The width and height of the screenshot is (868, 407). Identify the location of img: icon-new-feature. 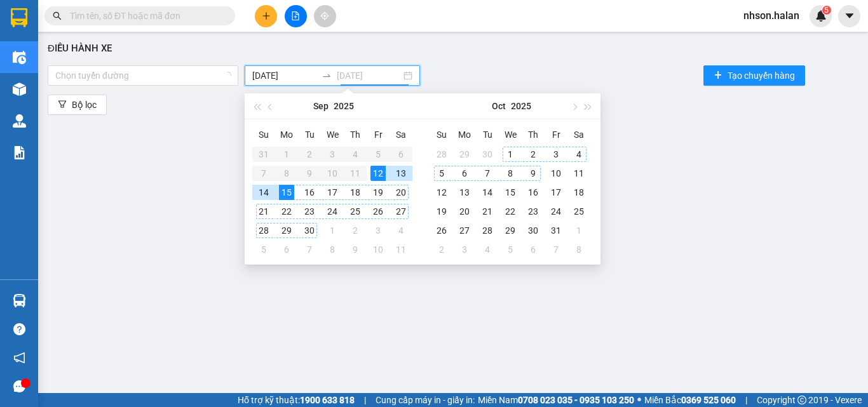
(821, 16).